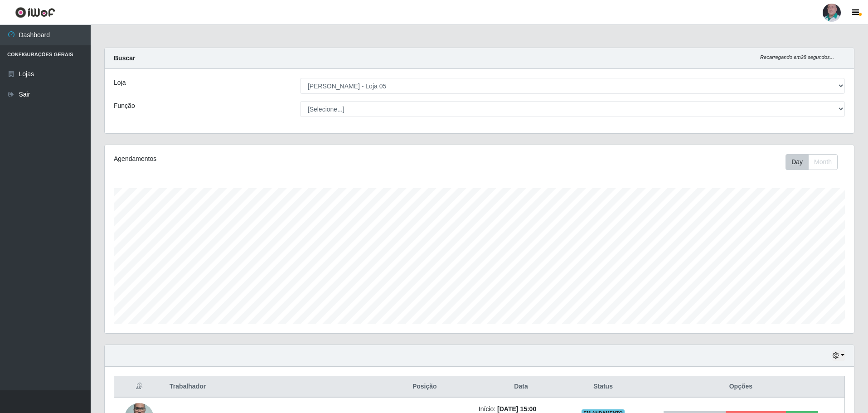 This screenshot has width=868, height=413. What do you see at coordinates (262, 158) in the screenshot?
I see `div: Agendamentos` at bounding box center [262, 158].